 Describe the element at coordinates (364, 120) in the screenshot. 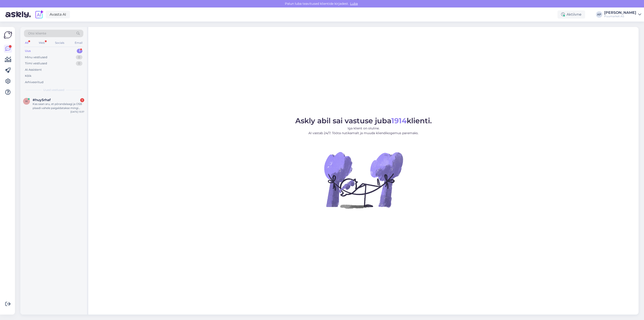

I see `span: Askly abil sai vastuse juba klienti.` at that location.